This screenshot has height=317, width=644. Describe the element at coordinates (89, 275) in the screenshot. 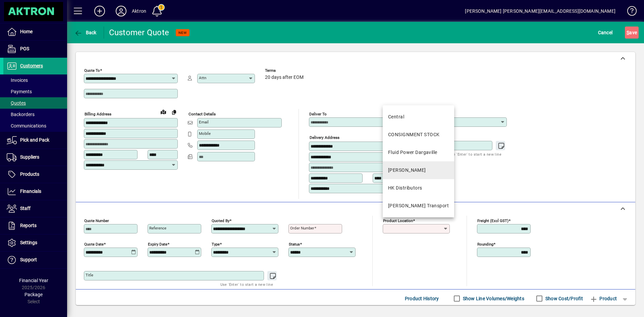

I see `mat-label: Title` at that location.